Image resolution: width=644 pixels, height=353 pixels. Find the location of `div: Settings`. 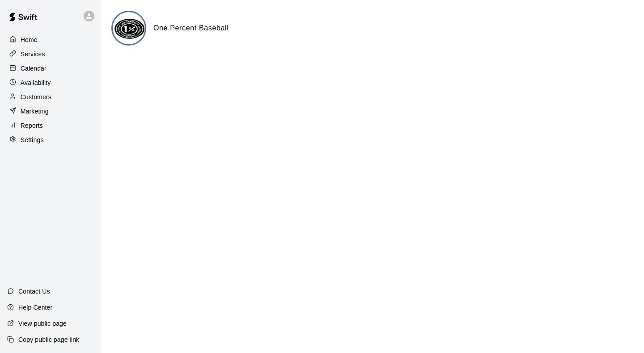

div: Settings is located at coordinates (50, 140).